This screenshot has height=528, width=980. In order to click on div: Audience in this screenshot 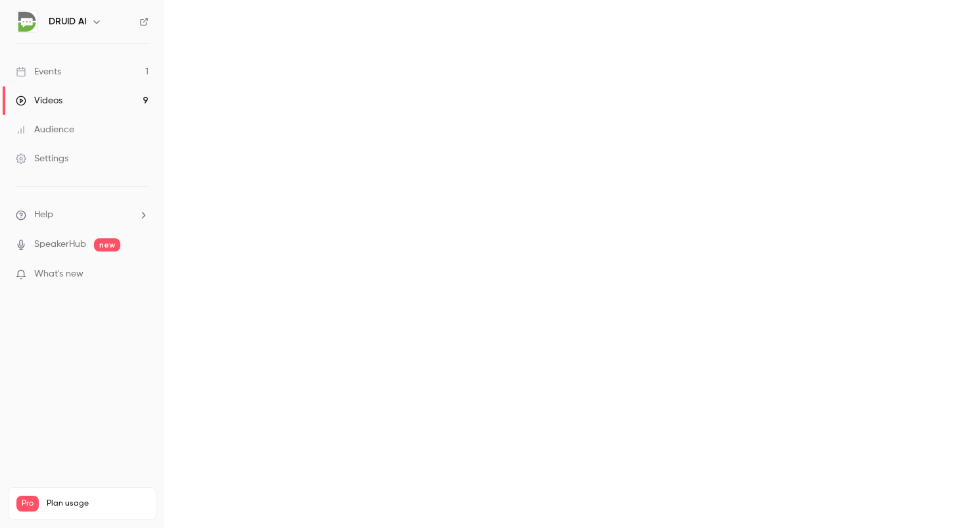, I will do `click(45, 129)`.